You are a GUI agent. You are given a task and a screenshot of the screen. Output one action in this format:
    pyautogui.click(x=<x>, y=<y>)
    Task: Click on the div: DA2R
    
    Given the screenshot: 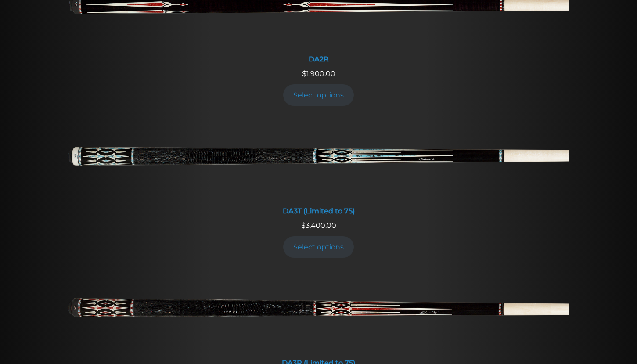 What is the action you would take?
    pyautogui.click(x=319, y=59)
    